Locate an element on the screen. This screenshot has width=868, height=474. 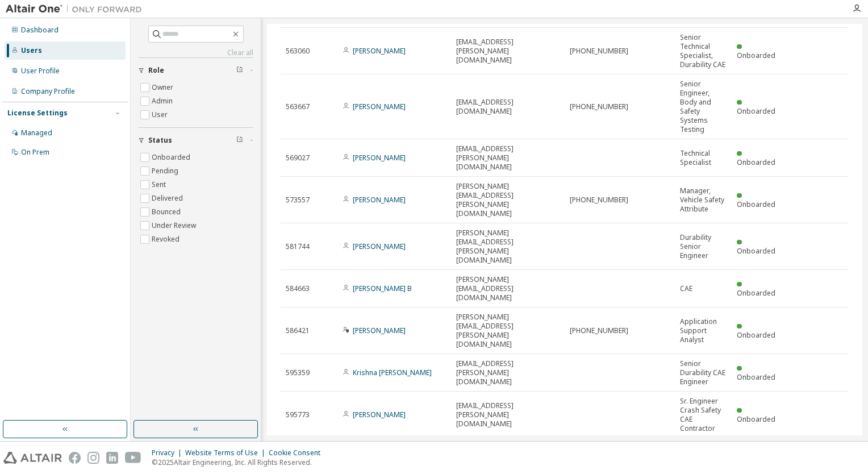
label: Sent is located at coordinates (159, 184).